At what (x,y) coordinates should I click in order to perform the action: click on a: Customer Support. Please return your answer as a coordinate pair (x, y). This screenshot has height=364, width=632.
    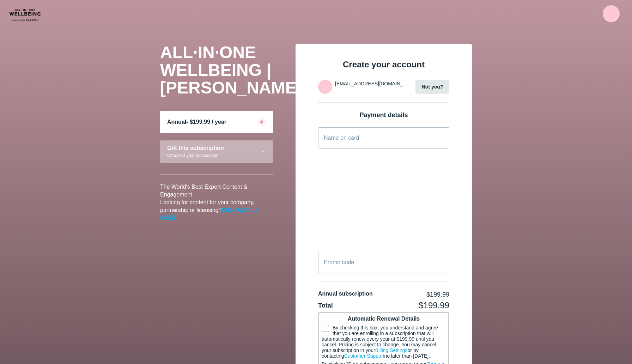
    Looking at the image, I should click on (364, 356).